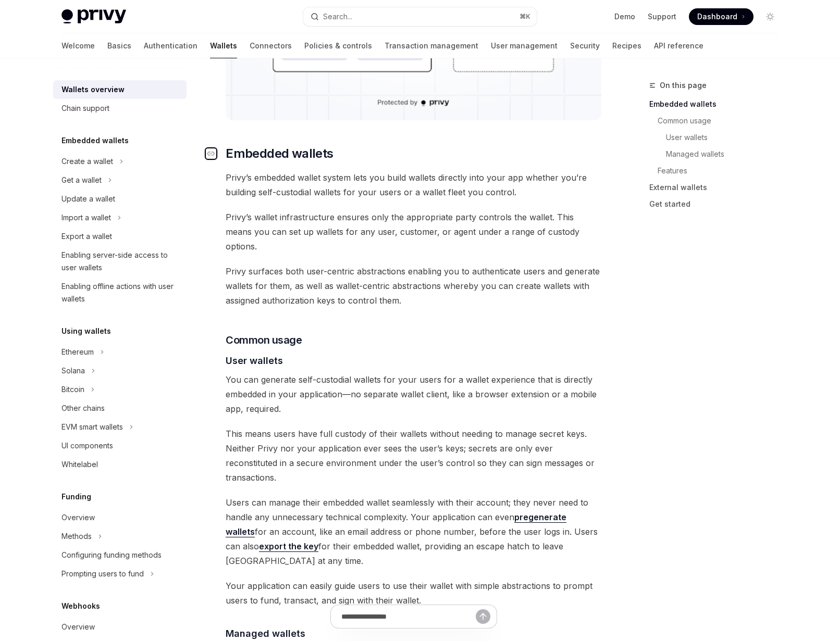  What do you see at coordinates (409, 616) in the screenshot?
I see `input: Ask a question...` at bounding box center [409, 616].